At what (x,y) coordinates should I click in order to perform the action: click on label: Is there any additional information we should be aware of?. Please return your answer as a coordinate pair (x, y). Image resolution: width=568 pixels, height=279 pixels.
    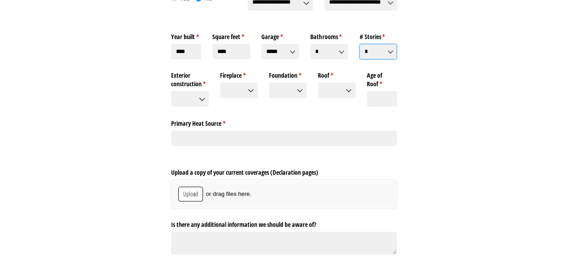
    Looking at the image, I should click on (284, 223).